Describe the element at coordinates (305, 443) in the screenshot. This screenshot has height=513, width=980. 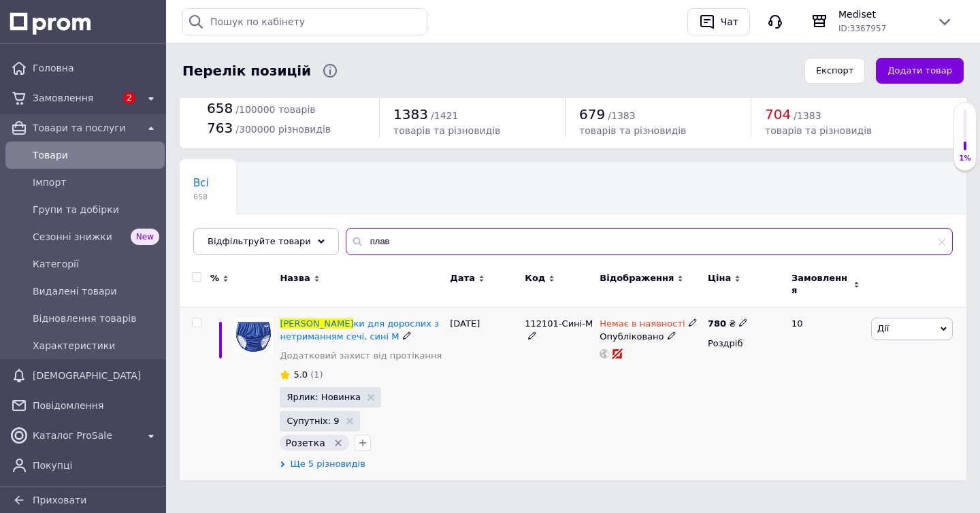
I see `span: Розетка` at that location.